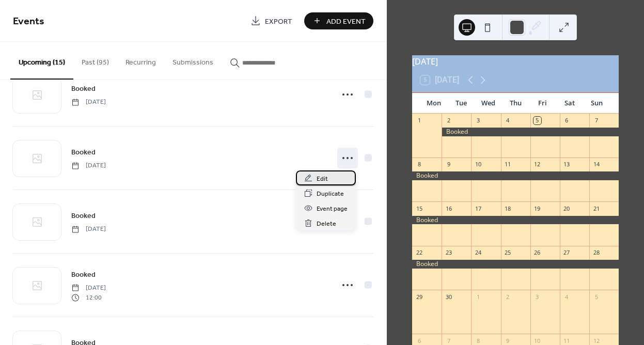 The height and width of the screenshot is (345, 644). What do you see at coordinates (537, 208) in the screenshot?
I see `div: 19` at bounding box center [537, 208].